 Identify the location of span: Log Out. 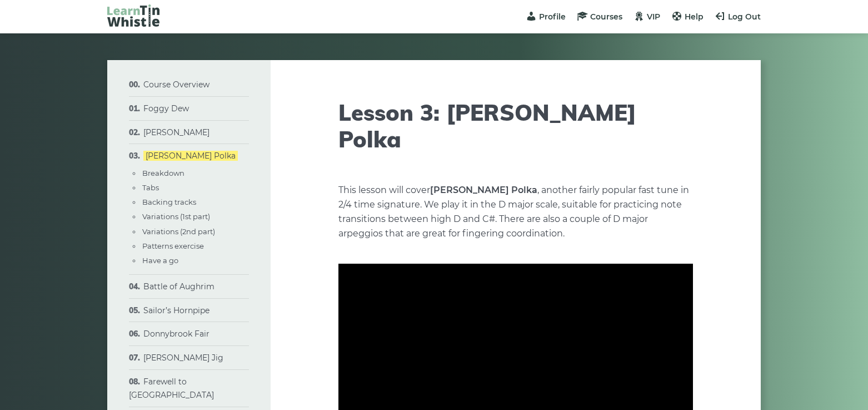
(744, 17).